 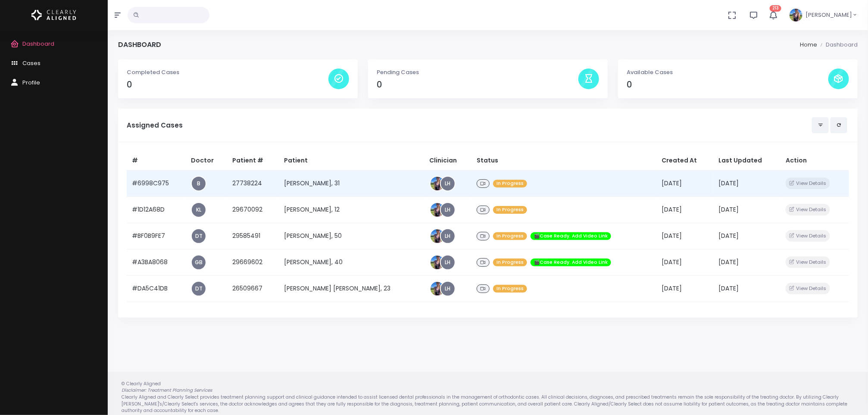 What do you see at coordinates (253, 209) in the screenshot?
I see `td: 29670092` at bounding box center [253, 209].